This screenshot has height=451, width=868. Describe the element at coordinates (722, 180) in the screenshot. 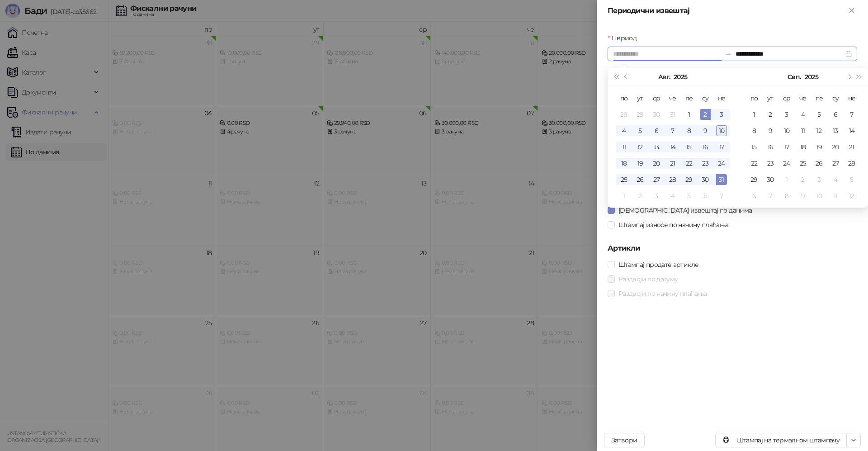

I see `td: 2025-08-31` at that location.